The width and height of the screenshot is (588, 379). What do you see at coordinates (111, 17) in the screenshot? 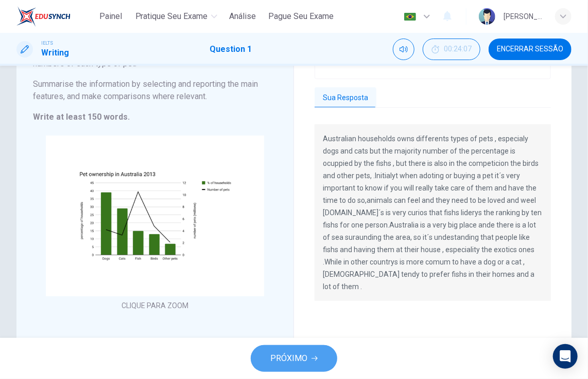
I see `a: Painel` at bounding box center [111, 17].